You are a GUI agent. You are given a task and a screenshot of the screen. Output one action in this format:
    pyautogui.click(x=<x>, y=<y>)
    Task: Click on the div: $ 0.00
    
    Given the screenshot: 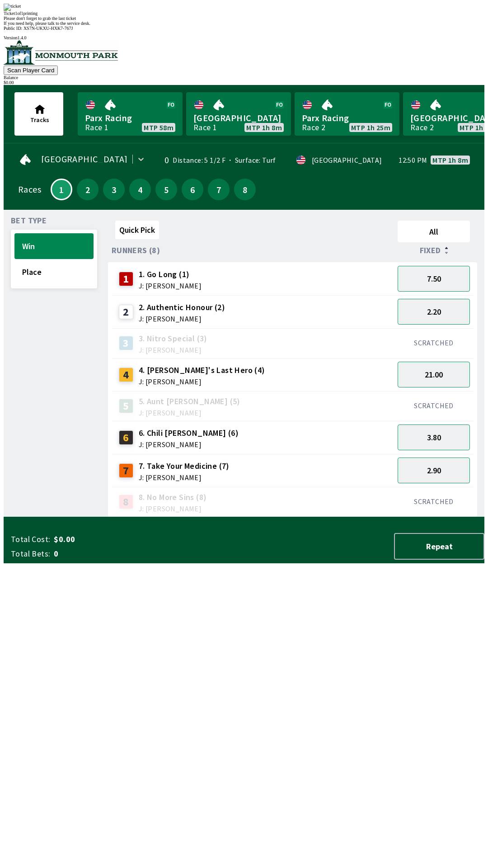 What is the action you would take?
    pyautogui.click(x=244, y=82)
    